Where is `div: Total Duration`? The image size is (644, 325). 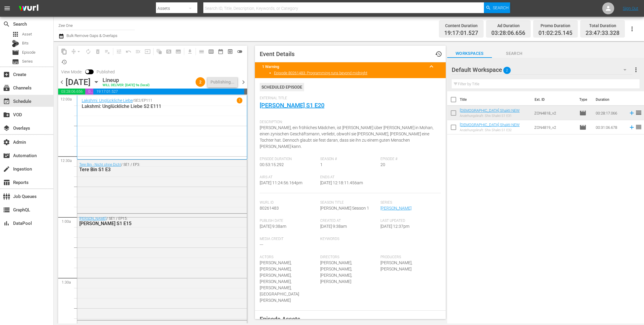
div: Total Duration is located at coordinates (603, 26).